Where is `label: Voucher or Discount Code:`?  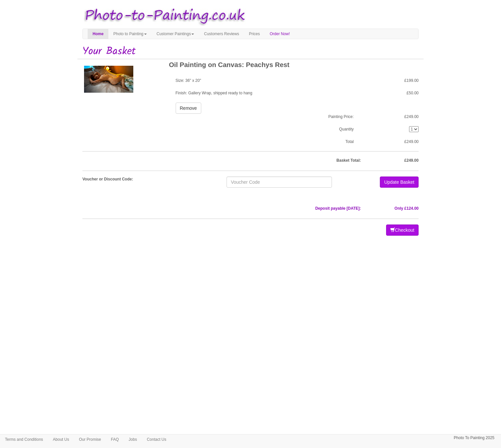 label: Voucher or Discount Code: is located at coordinates (150, 179).